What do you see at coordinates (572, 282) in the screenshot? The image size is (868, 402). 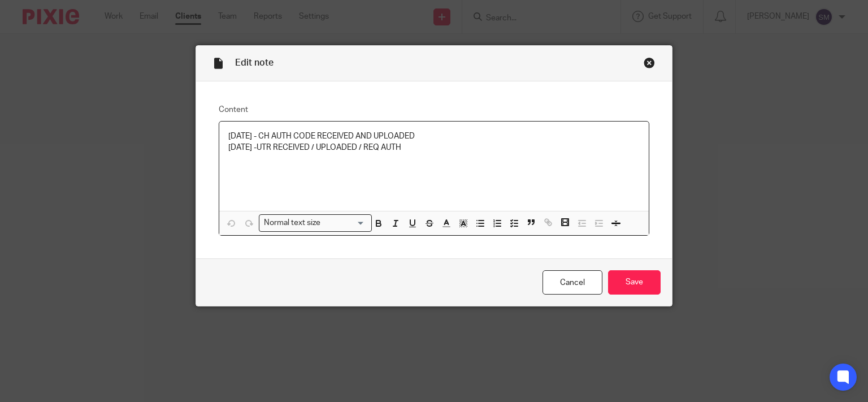 I see `a: Cancel` at bounding box center [572, 282].